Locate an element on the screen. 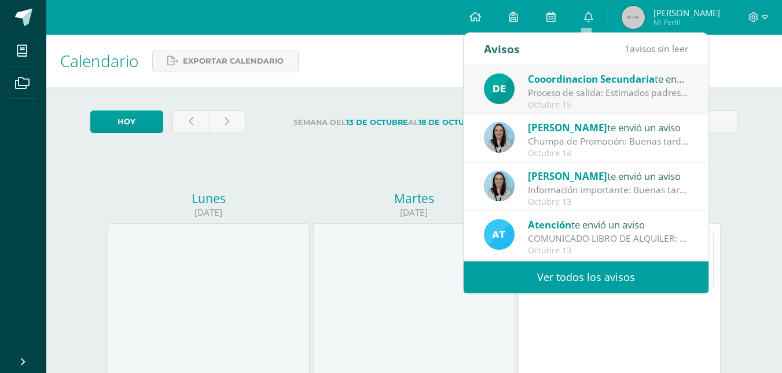 The image size is (782, 373). div: COMUNICADO LIBRO DE ALQUILER: Estimados padres de familia, Les compartimos información importante... is located at coordinates (608, 238).